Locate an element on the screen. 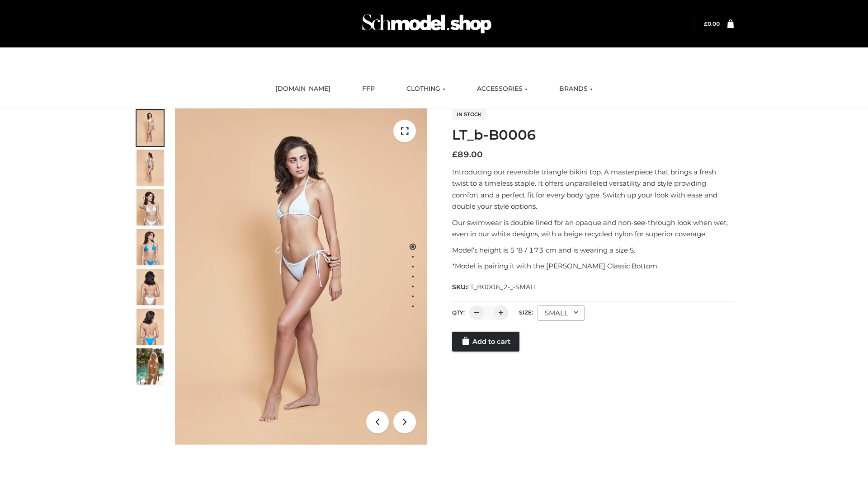  a: ACCESSORIES is located at coordinates (502, 89).